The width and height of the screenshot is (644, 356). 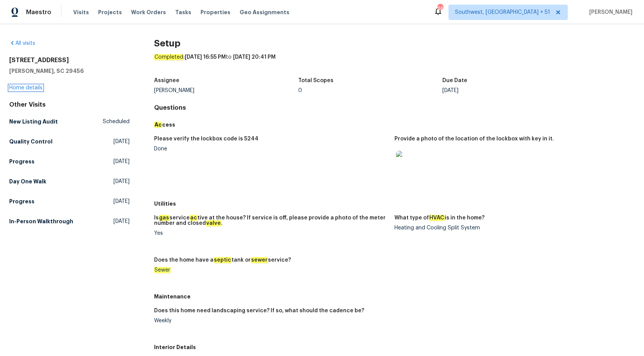 What do you see at coordinates (162, 270) in the screenshot?
I see `em: Sewer` at bounding box center [162, 270].